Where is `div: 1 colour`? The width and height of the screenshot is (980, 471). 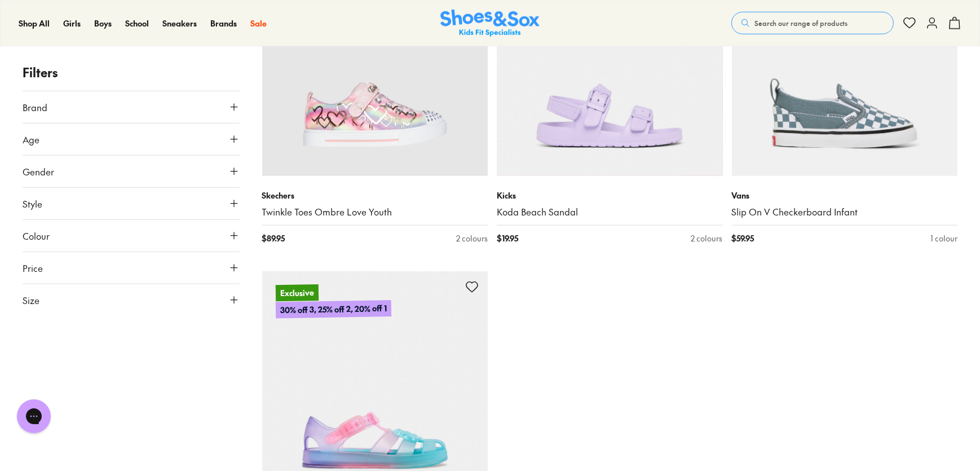
div: 1 colour is located at coordinates (944, 238).